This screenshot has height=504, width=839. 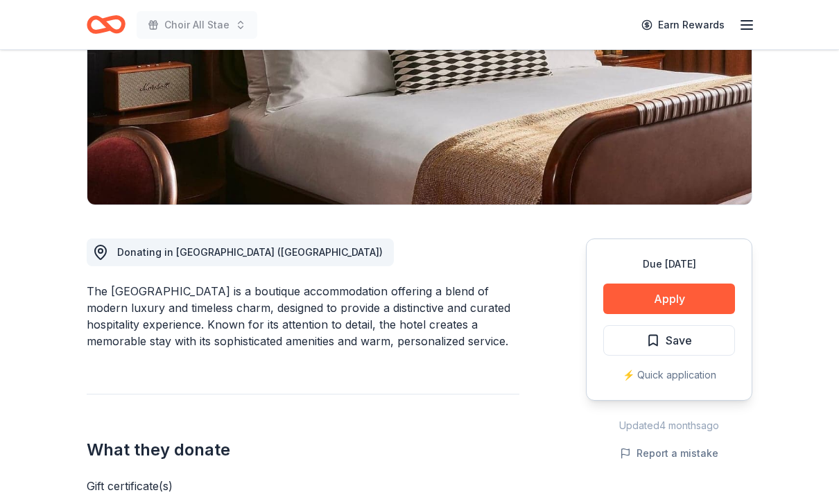 What do you see at coordinates (669, 426) in the screenshot?
I see `div: Updated 4 months ago` at bounding box center [669, 426].